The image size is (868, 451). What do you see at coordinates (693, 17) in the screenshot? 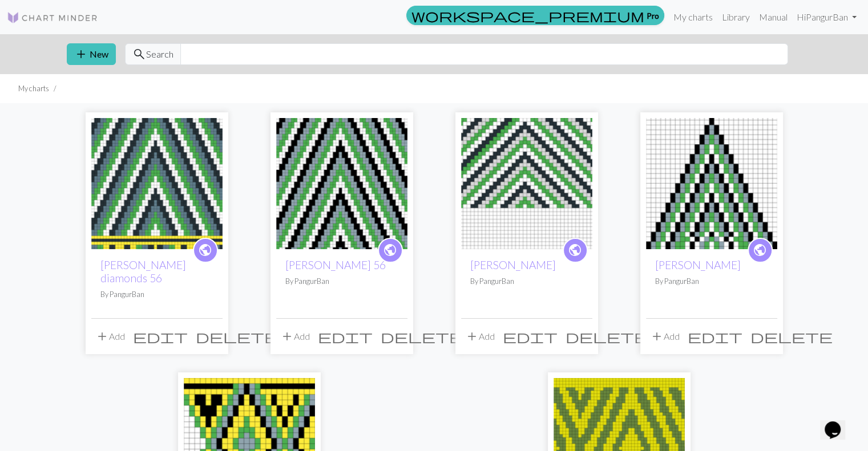
I see `a: My charts` at bounding box center [693, 17].